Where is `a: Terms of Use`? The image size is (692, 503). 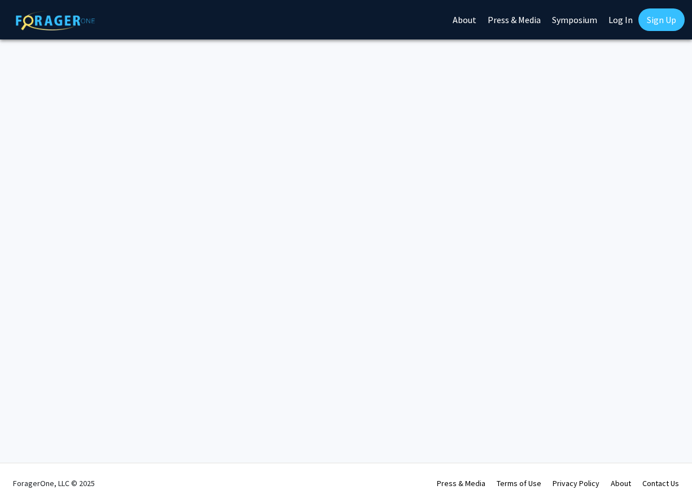
a: Terms of Use is located at coordinates (518, 483).